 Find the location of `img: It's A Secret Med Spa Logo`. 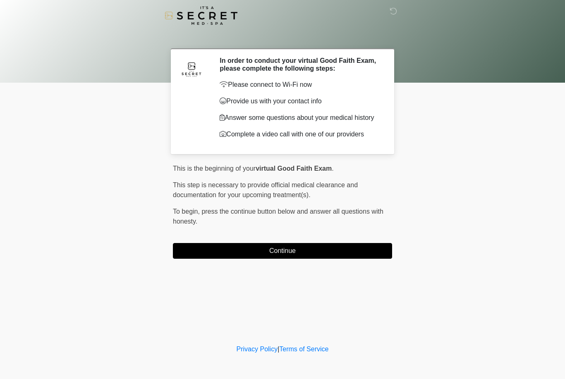

img: It's A Secret Med Spa Logo is located at coordinates (201, 15).